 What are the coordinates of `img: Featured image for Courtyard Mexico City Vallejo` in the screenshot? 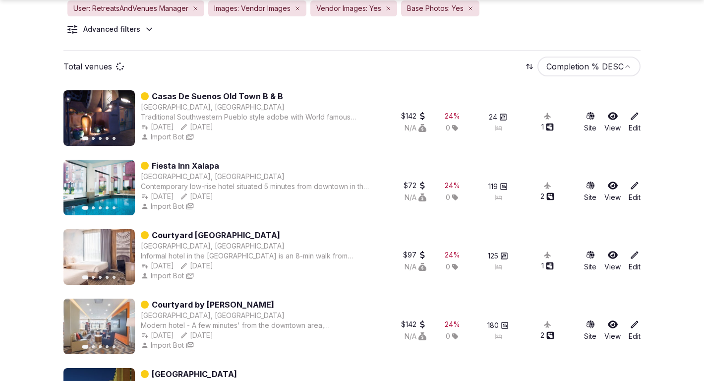 It's located at (99, 257).